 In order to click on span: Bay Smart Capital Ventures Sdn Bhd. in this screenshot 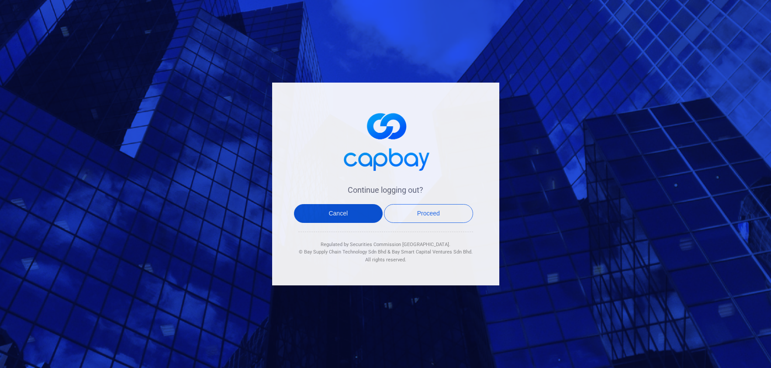, I will do `click(432, 252)`.